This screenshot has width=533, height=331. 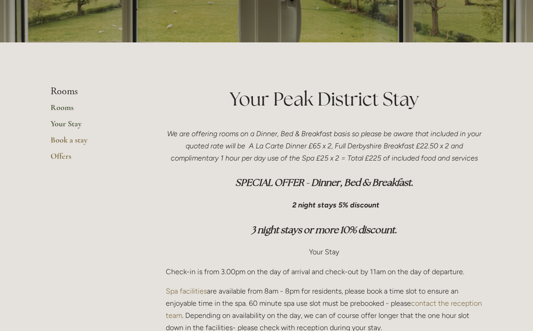 I want to click on p: Check-in is from 3.00pm on the day of arrival and check-out by 11am on the day of departure., so click(x=324, y=272).